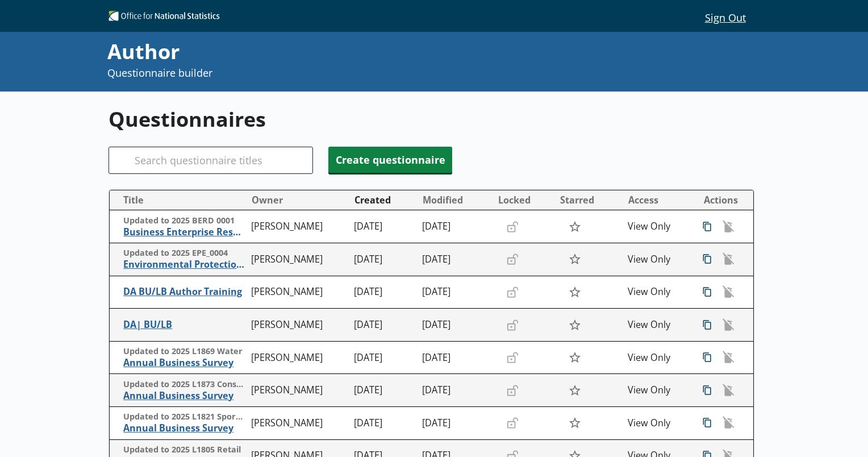  I want to click on div: Author, so click(344, 52).